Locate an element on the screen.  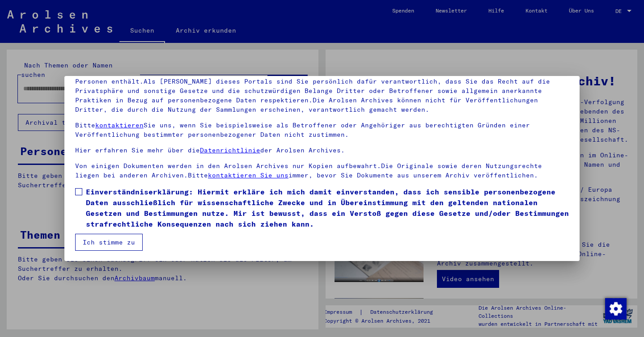
p: Hier erfahren Sie mehr über die der Arolsen Archives. is located at coordinates (322, 150).